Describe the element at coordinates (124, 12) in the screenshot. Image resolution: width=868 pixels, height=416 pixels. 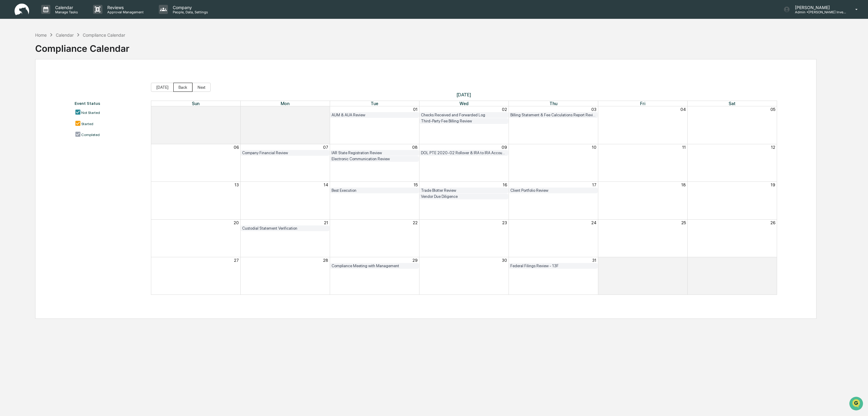
I see `p: Approval Management` at that location.